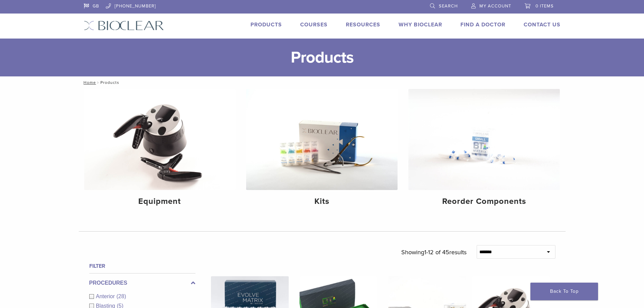 The height and width of the screenshot is (308, 644). Describe the element at coordinates (160, 150) in the screenshot. I see `a: Equipment` at that location.